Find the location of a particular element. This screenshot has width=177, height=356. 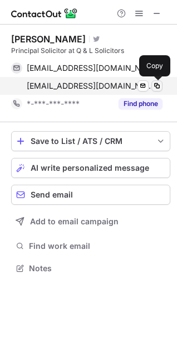

span: Send email is located at coordinates (52, 195).